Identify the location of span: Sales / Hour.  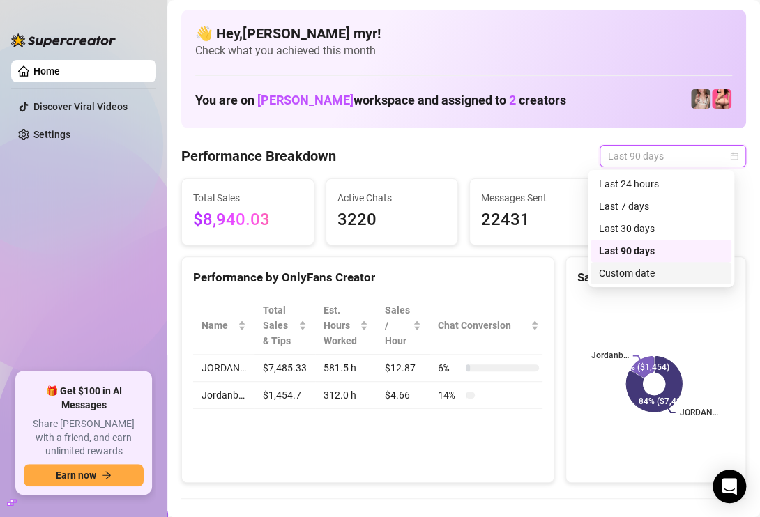
(397, 325).